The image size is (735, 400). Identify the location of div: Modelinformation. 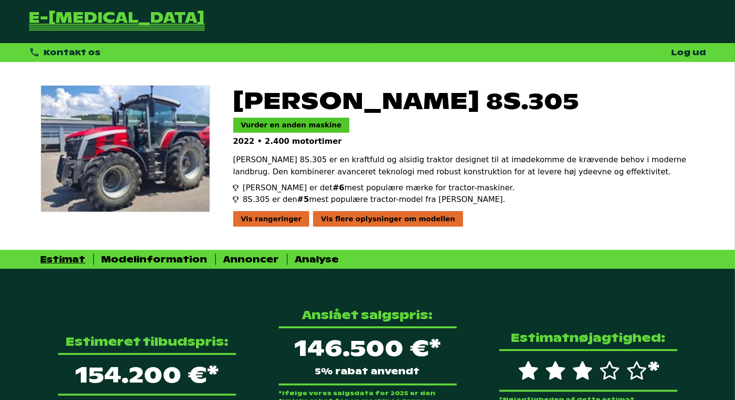
(154, 259).